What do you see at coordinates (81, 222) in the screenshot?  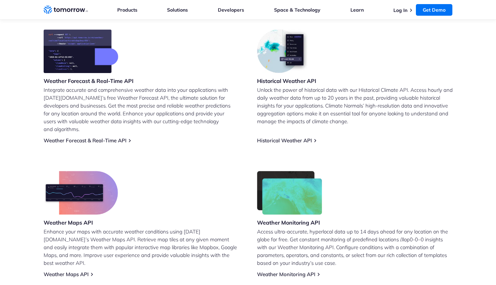 I see `h3: Weather Maps API` at bounding box center [81, 222].